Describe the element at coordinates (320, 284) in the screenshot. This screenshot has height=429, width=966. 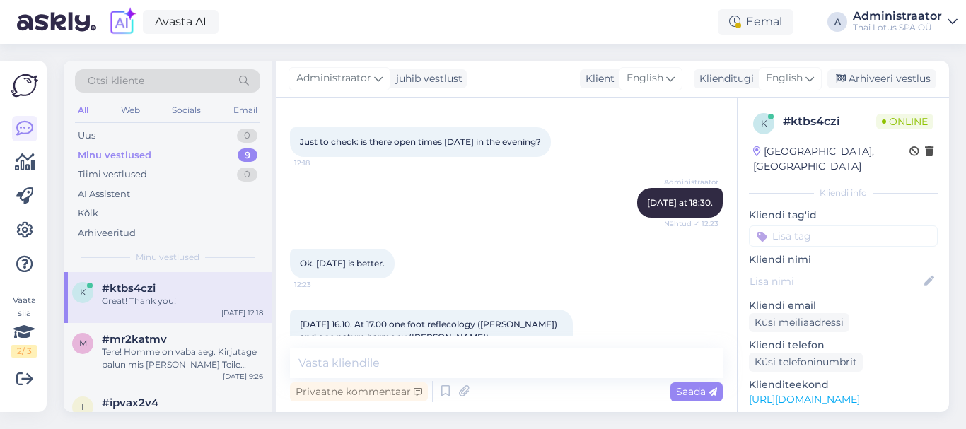
I see `span: 12:23` at that location.